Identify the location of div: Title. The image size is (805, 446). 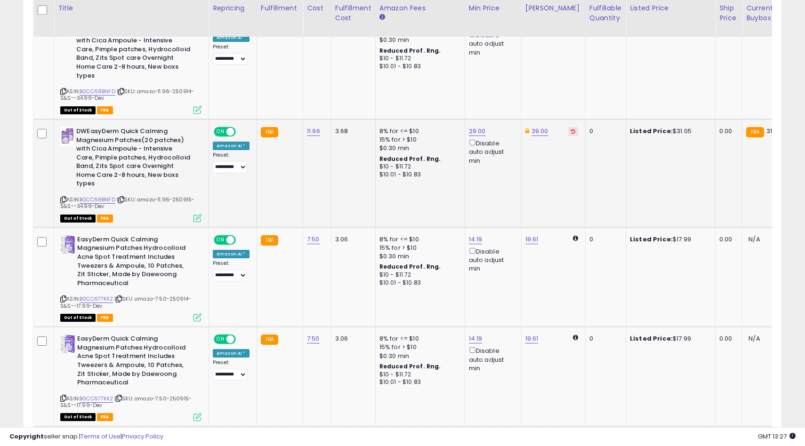
(131, 8).